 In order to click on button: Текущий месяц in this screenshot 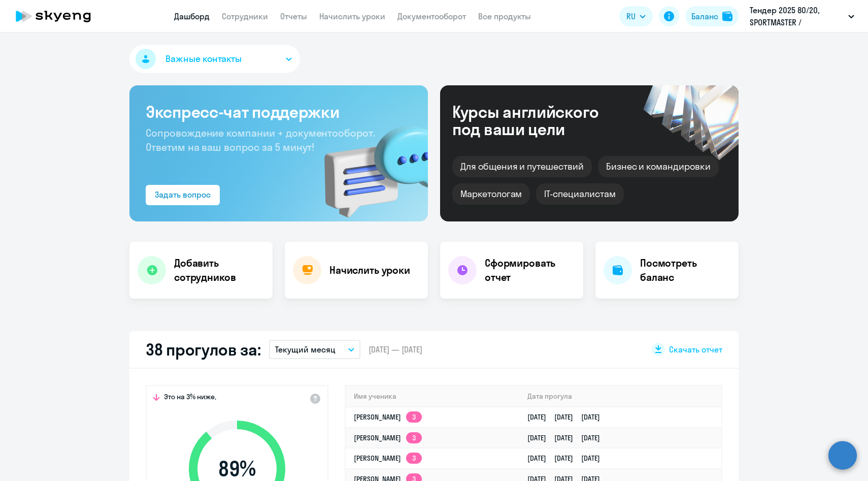, I will do `click(315, 349)`.